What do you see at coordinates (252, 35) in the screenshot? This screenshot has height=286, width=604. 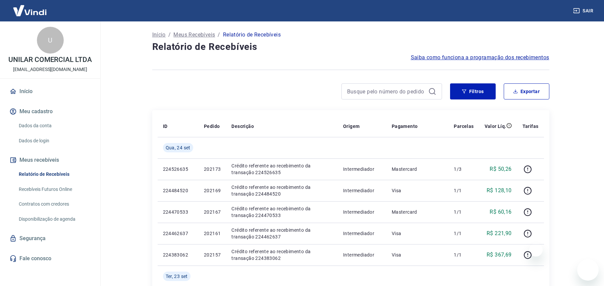 I see `p: Relatório de Recebíveis` at bounding box center [252, 35].